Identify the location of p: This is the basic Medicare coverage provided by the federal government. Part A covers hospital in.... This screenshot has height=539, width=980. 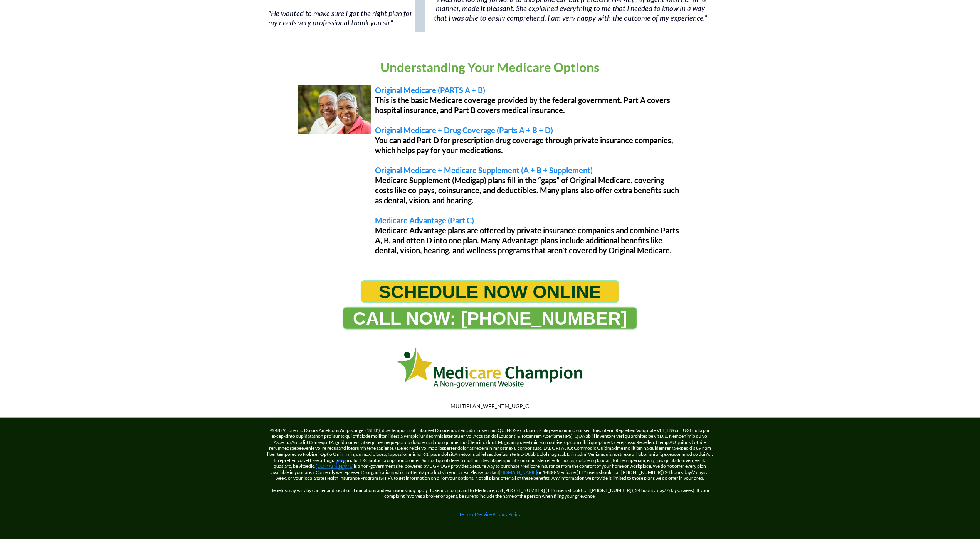
(529, 105).